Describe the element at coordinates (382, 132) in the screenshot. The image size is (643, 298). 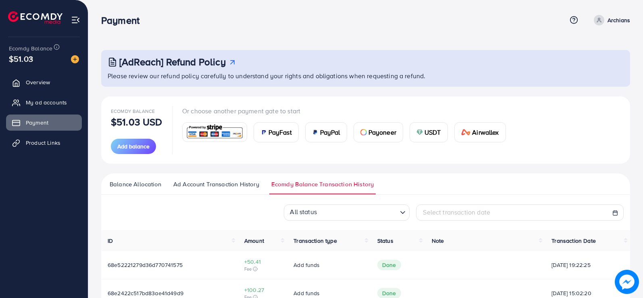
I see `span: Payoneer` at that location.